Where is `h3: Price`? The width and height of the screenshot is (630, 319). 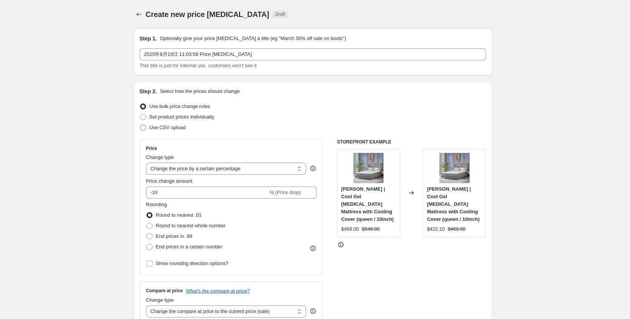 h3: Price is located at coordinates (151, 148).